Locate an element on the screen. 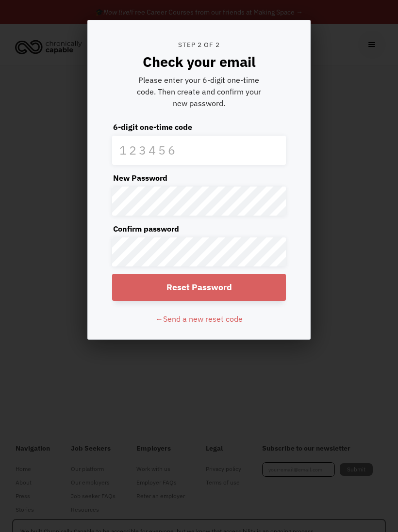 This screenshot has height=532, width=398. div: Please enter your 6-digit one-time code. Then create and confirm your new password. is located at coordinates (199, 92).